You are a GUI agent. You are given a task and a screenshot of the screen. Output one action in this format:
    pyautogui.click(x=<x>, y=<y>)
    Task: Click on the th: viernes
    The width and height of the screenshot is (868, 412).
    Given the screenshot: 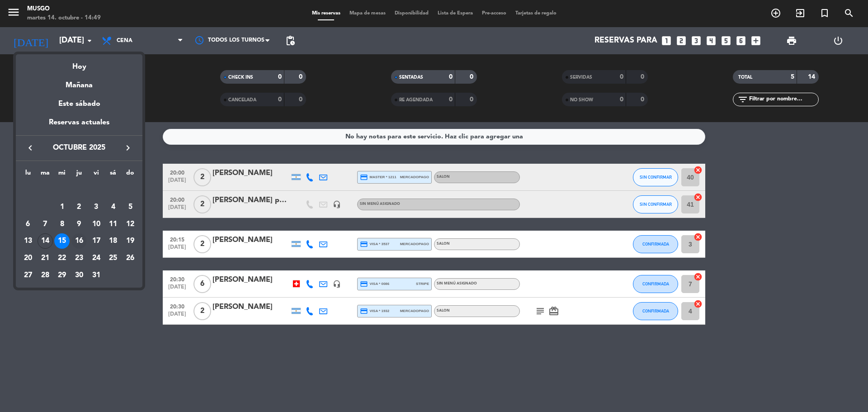 What is the action you would take?
    pyautogui.click(x=97, y=175)
    